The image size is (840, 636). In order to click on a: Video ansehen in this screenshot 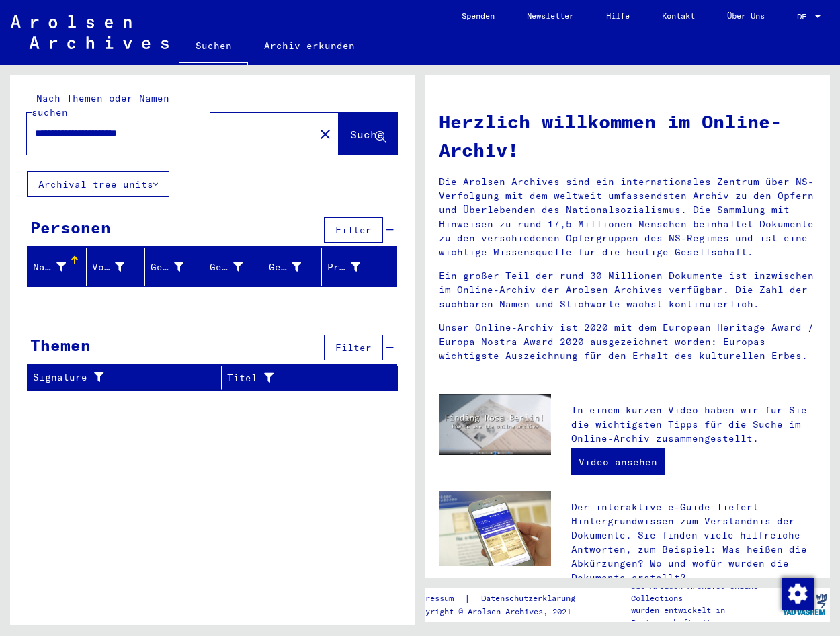, I will do `click(618, 462)`.